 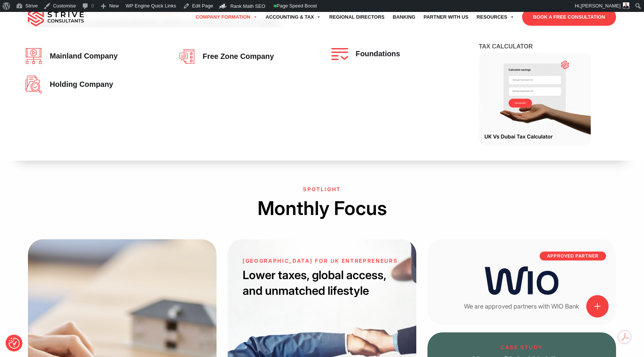 What do you see at coordinates (446, 17) in the screenshot?
I see `a: Partner with Us` at bounding box center [446, 17].